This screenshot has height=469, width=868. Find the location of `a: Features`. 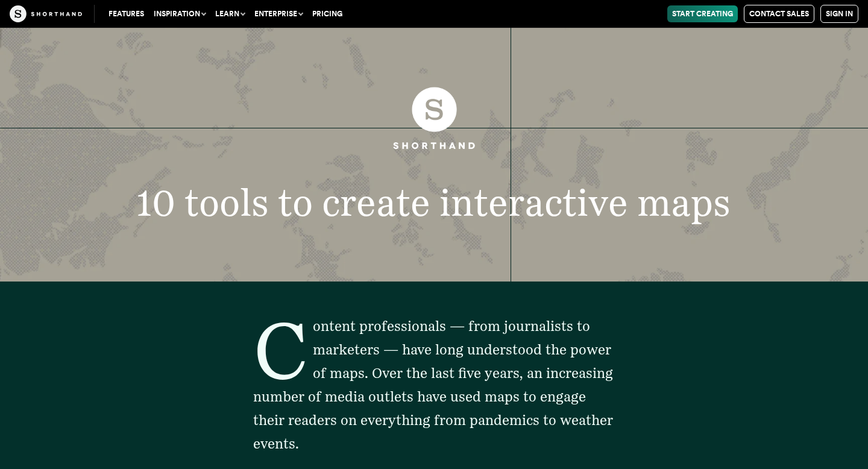

a: Features is located at coordinates (126, 14).